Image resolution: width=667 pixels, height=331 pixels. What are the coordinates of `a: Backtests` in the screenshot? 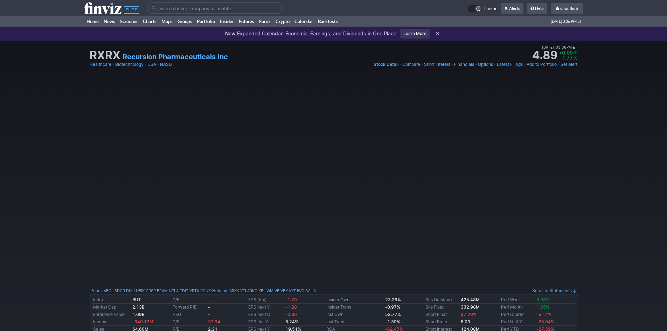 It's located at (328, 21).